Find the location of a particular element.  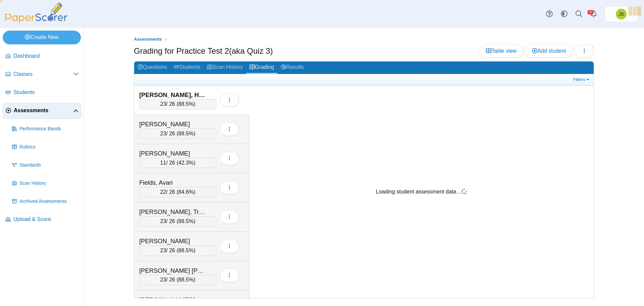

a: Add student is located at coordinates (549, 51).